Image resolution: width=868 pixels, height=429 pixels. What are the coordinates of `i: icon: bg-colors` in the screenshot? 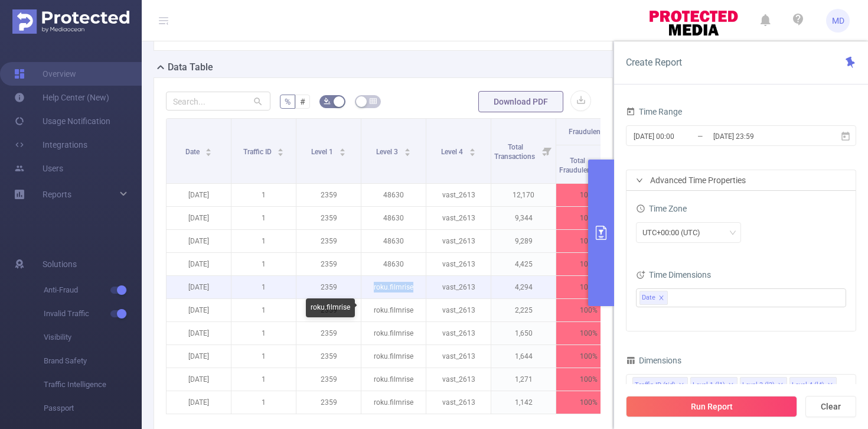 It's located at (328, 101).